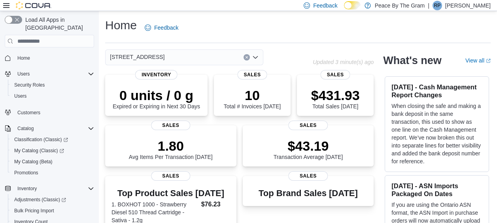  Describe the element at coordinates (29, 85) in the screenshot. I see `a: Security Roles` at that location.